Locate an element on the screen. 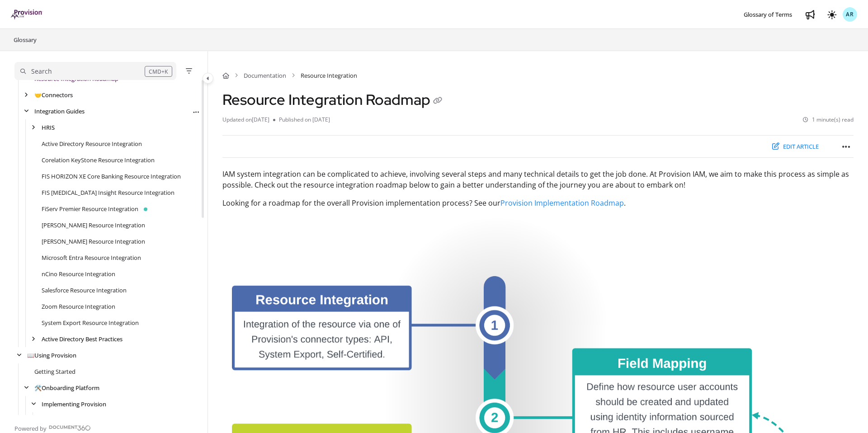 The image size is (868, 433). img: brand logo is located at coordinates (26, 15).